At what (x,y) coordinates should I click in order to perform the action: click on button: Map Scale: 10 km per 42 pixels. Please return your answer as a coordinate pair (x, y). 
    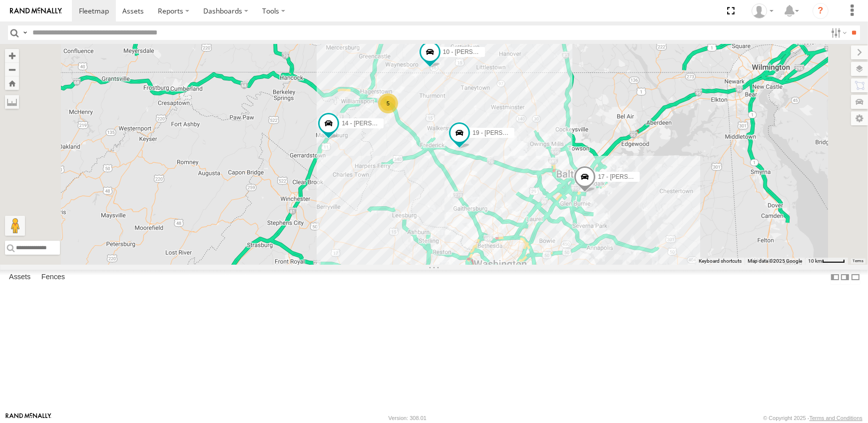
    Looking at the image, I should click on (827, 261).